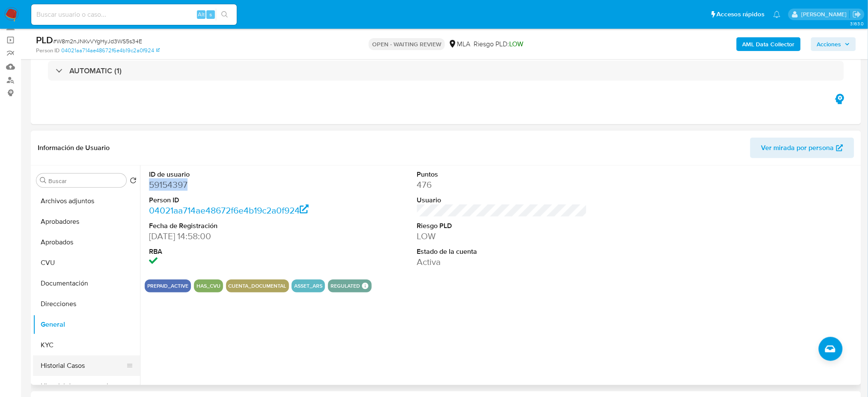 The height and width of the screenshot is (397, 868). I want to click on dt: Puntos, so click(502, 174).